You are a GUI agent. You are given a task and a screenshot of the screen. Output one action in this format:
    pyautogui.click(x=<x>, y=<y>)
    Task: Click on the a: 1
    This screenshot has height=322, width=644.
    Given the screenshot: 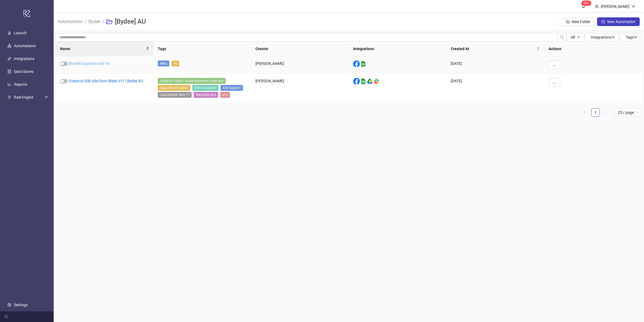 What is the action you would take?
    pyautogui.click(x=595, y=113)
    